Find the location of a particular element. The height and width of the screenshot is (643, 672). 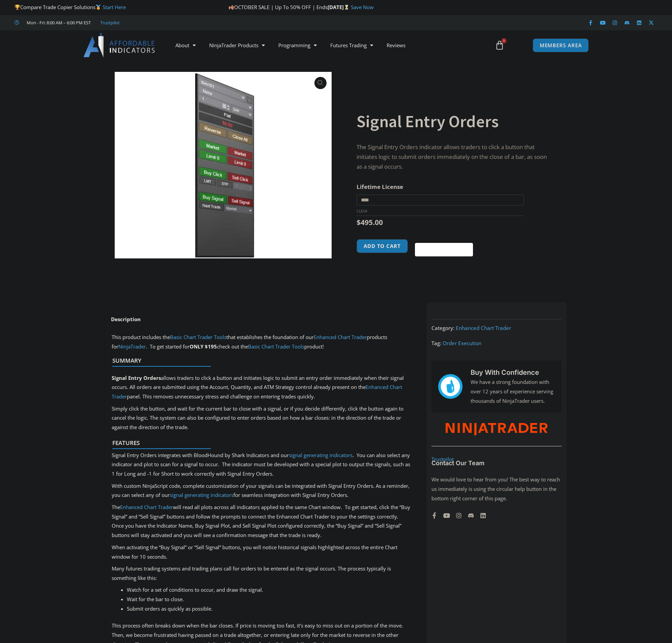

h4: Features is located at coordinates (259, 442).